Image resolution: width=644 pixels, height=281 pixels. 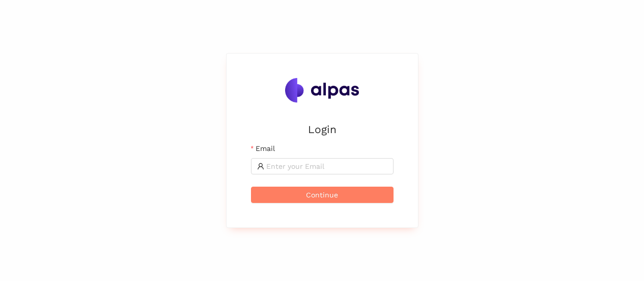 I want to click on h2: Login, so click(x=322, y=129).